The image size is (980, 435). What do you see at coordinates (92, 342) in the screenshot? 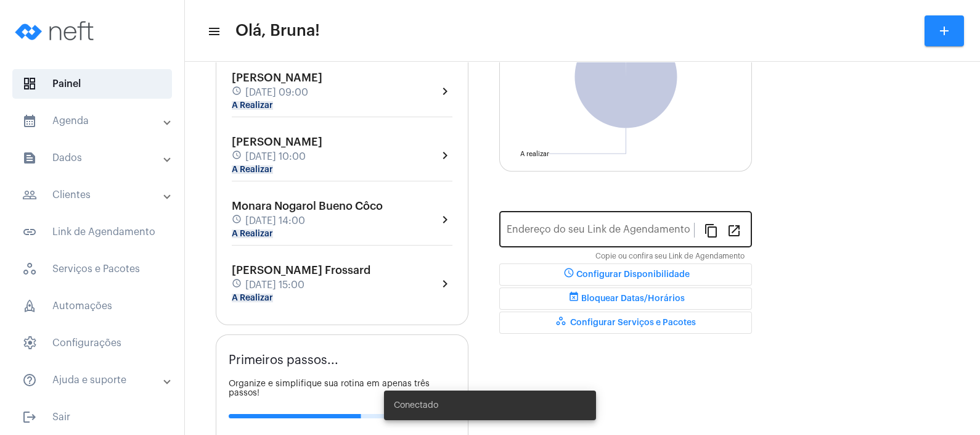
I see `span: Configurações` at bounding box center [92, 342].